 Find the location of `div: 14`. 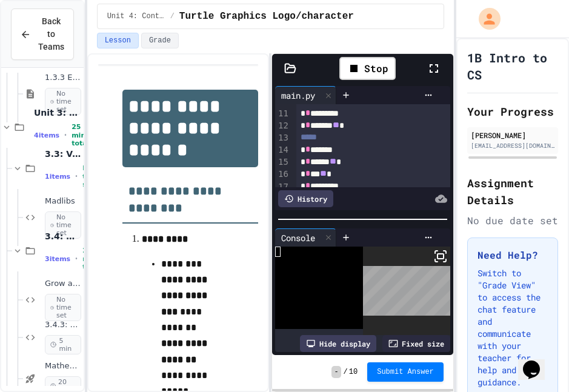

div: 14 is located at coordinates (282, 150).